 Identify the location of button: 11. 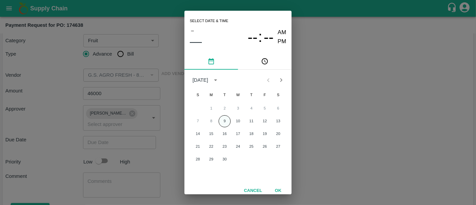
(251, 121).